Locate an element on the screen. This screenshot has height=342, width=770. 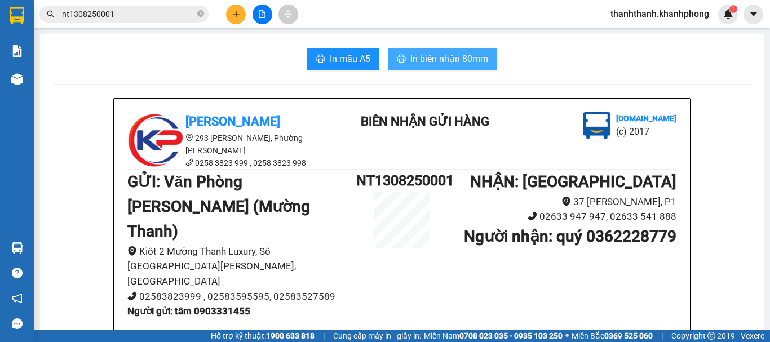
span: thanhthanh.khanhphong is located at coordinates (659, 14).